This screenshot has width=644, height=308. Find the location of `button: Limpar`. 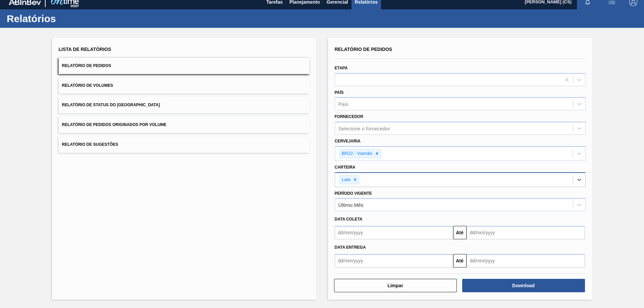

button: Limpar is located at coordinates (395, 286).